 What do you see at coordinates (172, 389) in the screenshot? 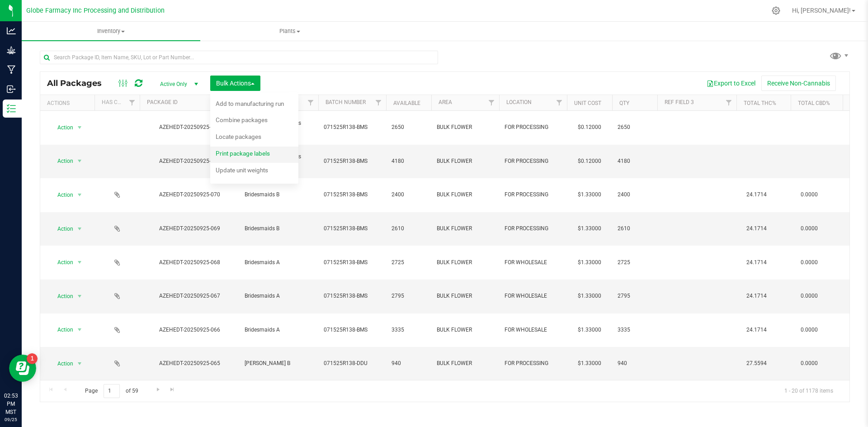
I see `a: Go to the last page` at bounding box center [172, 389].